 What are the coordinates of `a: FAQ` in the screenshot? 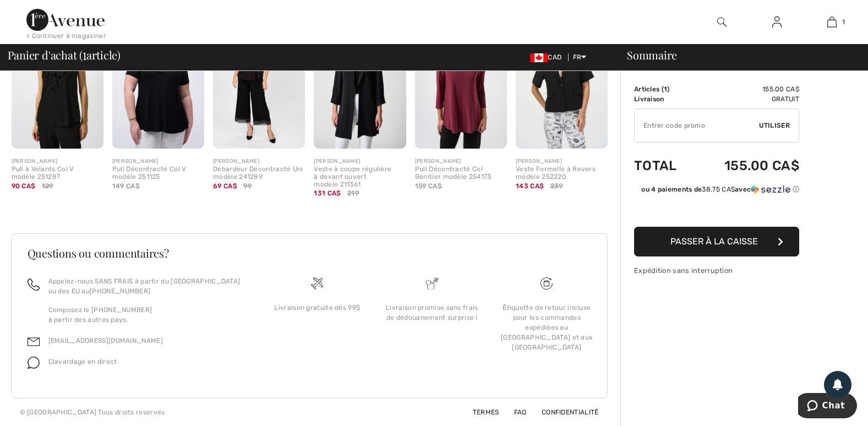 It's located at (513, 412).